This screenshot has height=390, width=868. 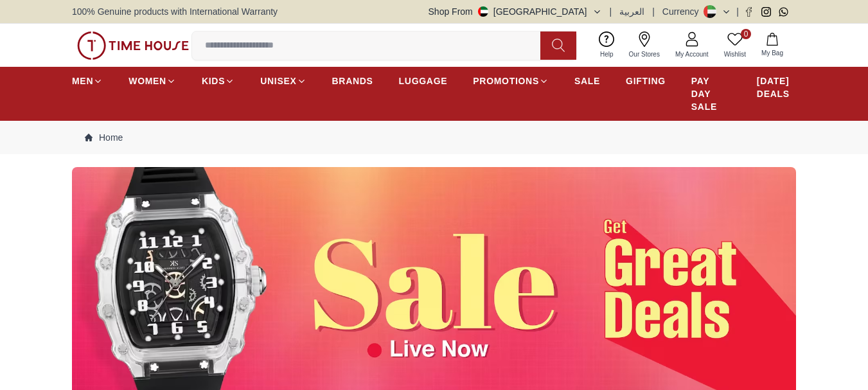 I want to click on a: Our Stores, so click(x=644, y=45).